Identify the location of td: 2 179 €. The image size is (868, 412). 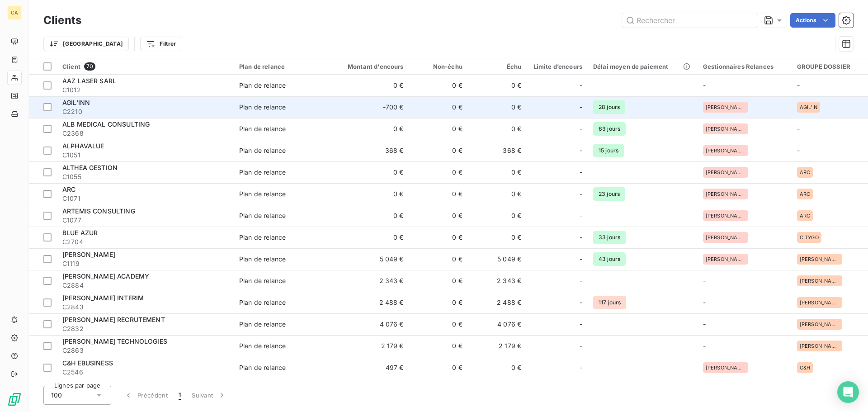
(497, 346).